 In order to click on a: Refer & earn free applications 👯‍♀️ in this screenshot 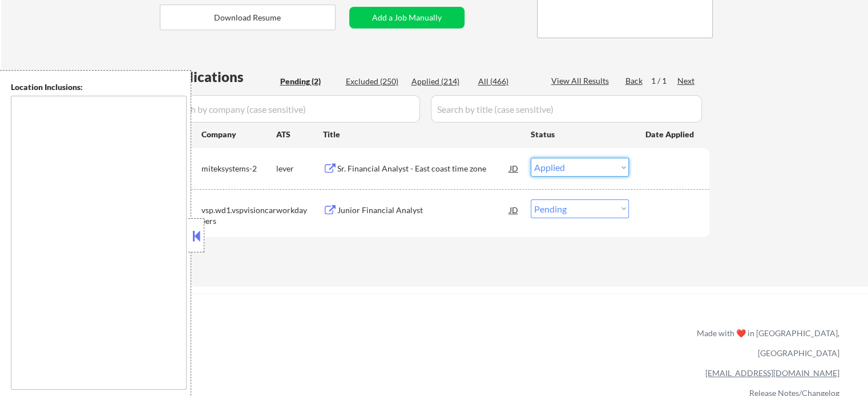, I will do `click(240, 345)`.